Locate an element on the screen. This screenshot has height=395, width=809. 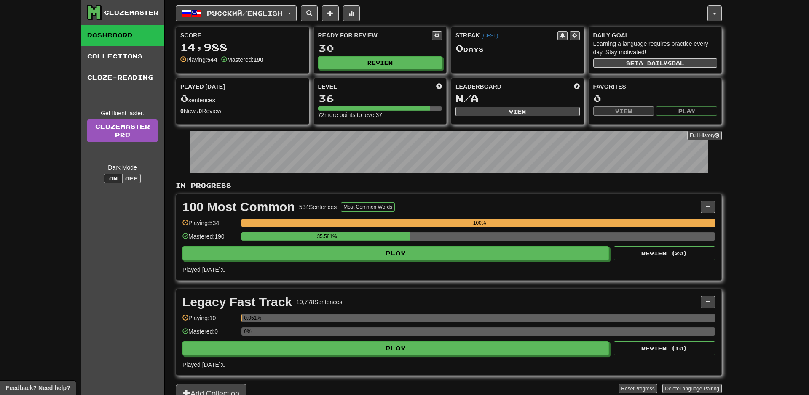
strong: 544 is located at coordinates (212, 60).